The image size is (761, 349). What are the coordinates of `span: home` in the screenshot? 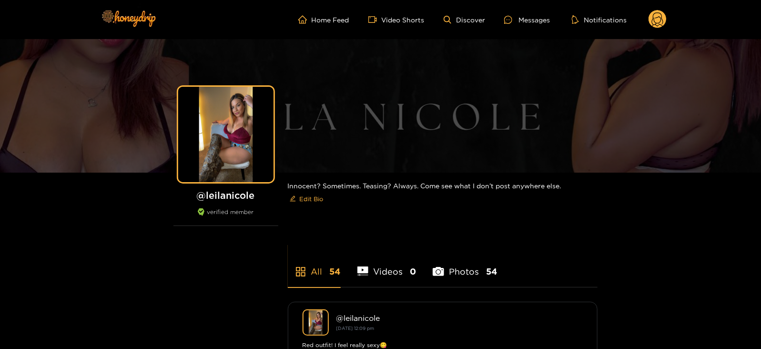 It's located at (305, 20).